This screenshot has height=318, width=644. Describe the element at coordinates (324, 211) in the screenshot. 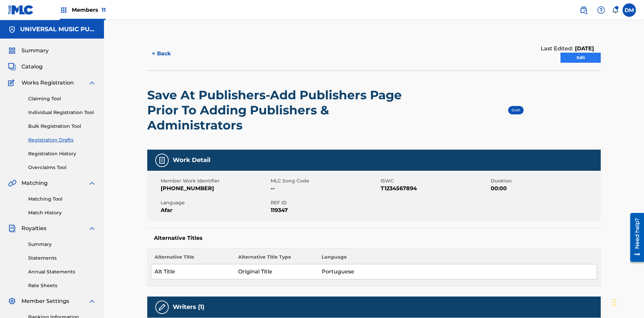

I see `span: 119347` at that location.